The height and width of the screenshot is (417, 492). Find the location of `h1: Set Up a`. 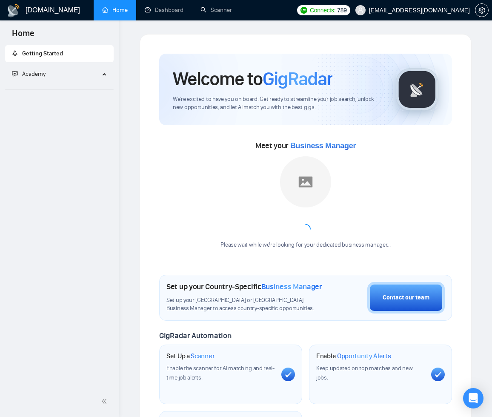

h1: Set Up a is located at coordinates (190, 356).